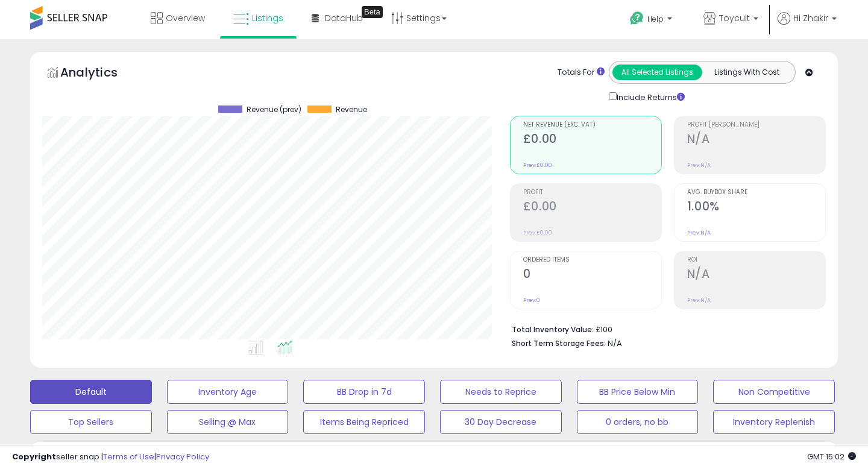 Image resolution: width=868 pixels, height=469 pixels. What do you see at coordinates (228, 392) in the screenshot?
I see `button: Inventory Age` at bounding box center [228, 392].